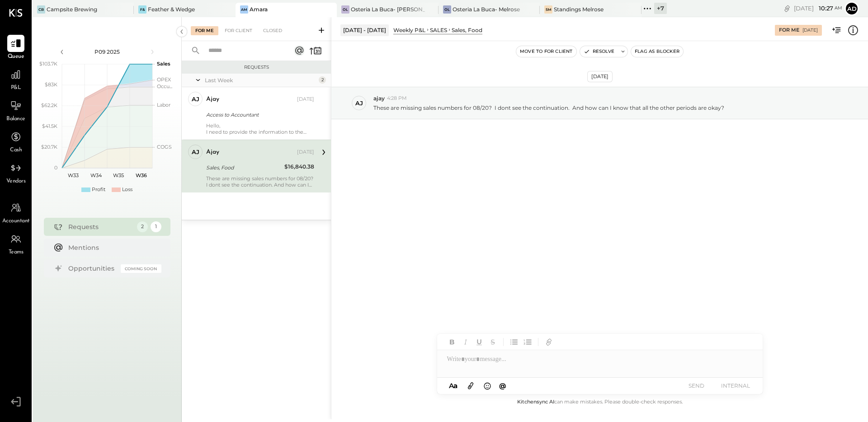  What do you see at coordinates (438, 30) in the screenshot?
I see `div: SALES` at bounding box center [438, 30].